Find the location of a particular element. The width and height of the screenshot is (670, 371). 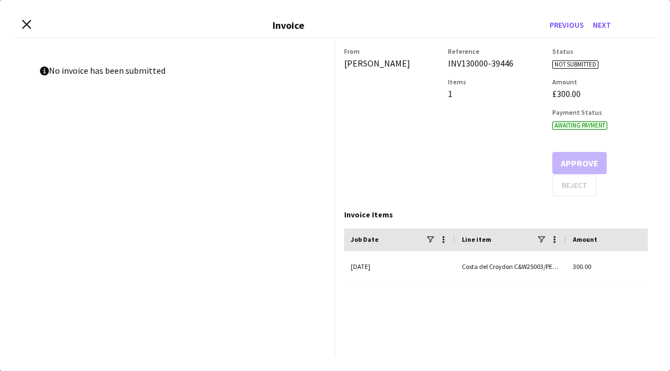

div: Invoice Items is located at coordinates (496, 215).